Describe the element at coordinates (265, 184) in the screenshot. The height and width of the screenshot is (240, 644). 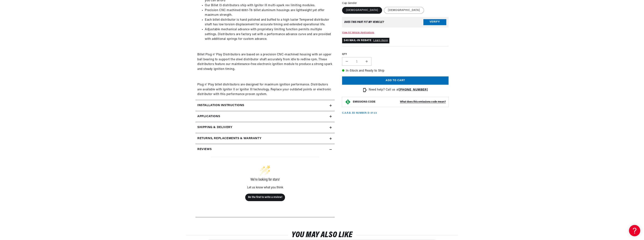
I see `div: customer reviews` at that location.